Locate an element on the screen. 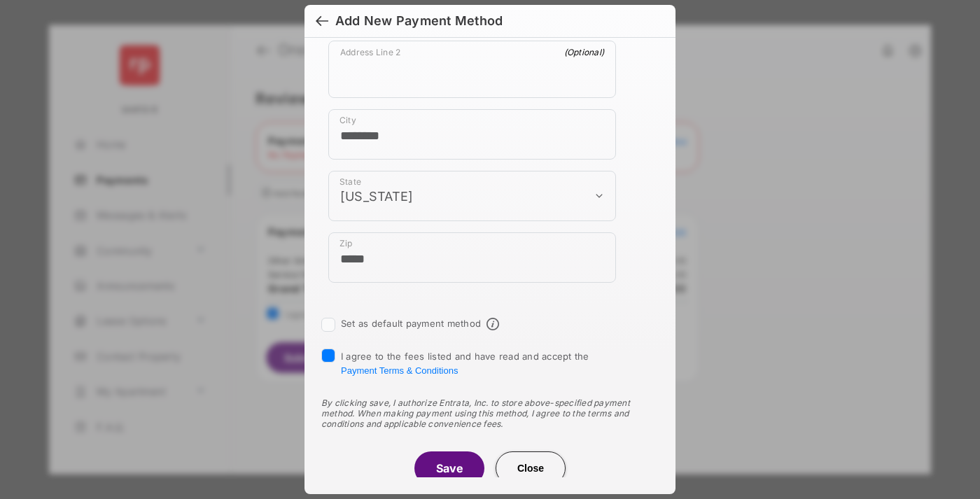 This screenshot has height=499, width=980. button: Close is located at coordinates (531, 469).